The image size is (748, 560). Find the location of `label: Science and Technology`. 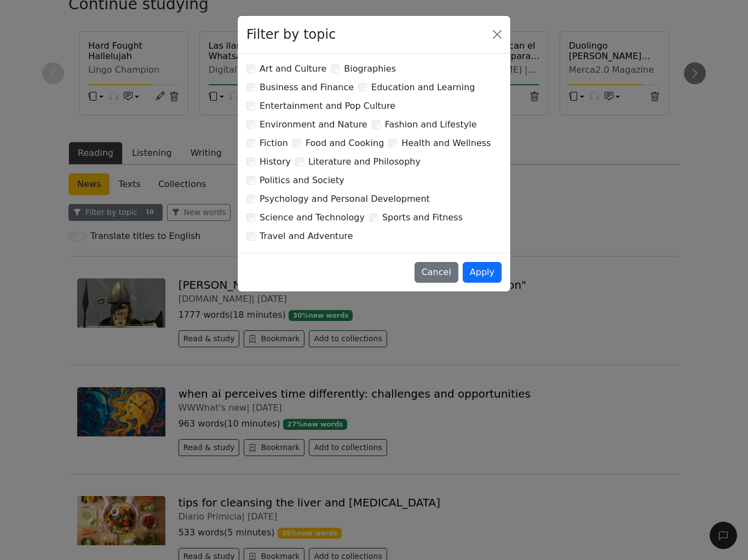

label: Science and Technology is located at coordinates (312, 218).